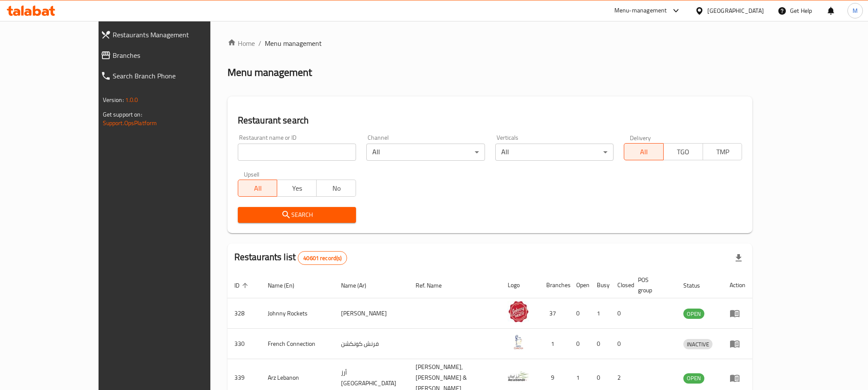 The height and width of the screenshot is (390, 868). I want to click on h2: Restaurants list, so click(291, 257).